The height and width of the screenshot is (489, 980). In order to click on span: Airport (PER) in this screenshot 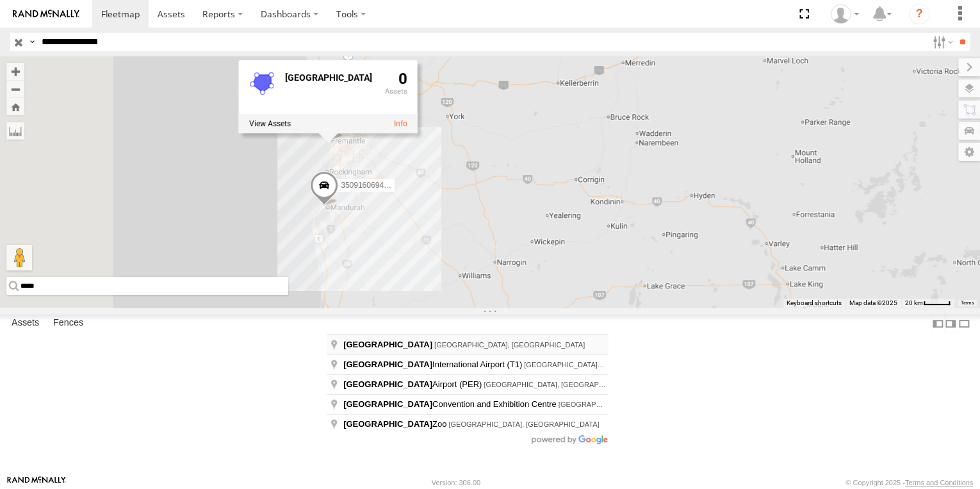, I will do `click(413, 384)`.